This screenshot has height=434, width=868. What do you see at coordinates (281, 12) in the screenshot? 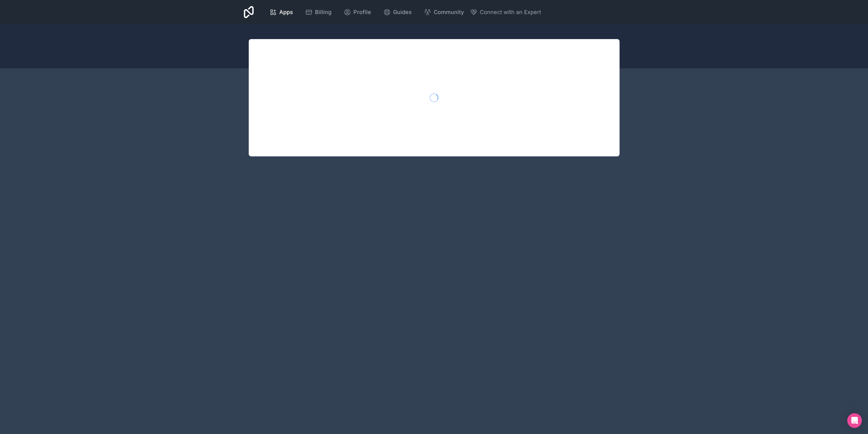
I see `a: Apps` at bounding box center [281, 12].